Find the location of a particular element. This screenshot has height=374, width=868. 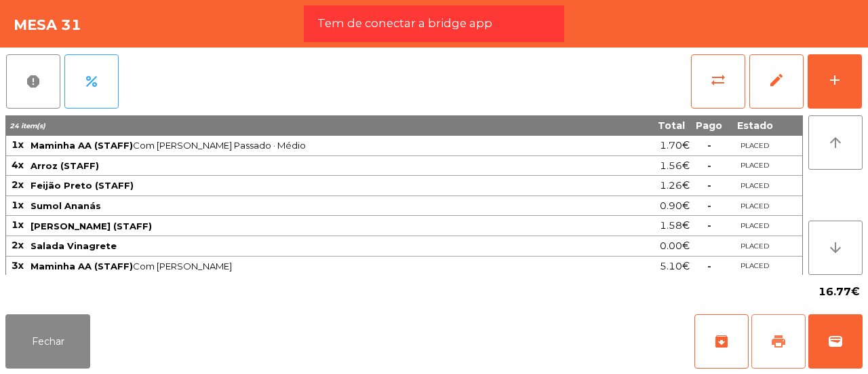

button: sync_alt is located at coordinates (718, 81).